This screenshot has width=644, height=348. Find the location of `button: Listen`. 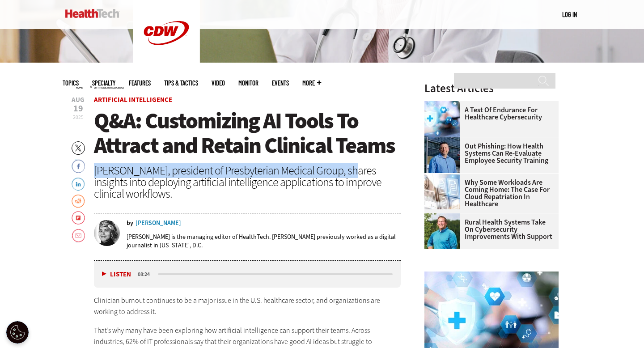

button: Listen is located at coordinates (116, 274).